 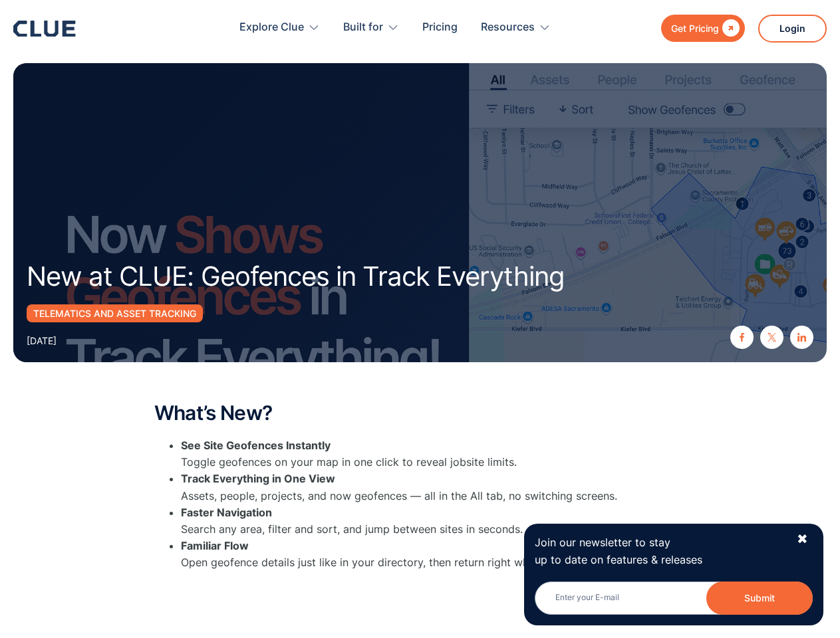 What do you see at coordinates (226, 512) in the screenshot?
I see `strong: Faster Navigation` at bounding box center [226, 512].